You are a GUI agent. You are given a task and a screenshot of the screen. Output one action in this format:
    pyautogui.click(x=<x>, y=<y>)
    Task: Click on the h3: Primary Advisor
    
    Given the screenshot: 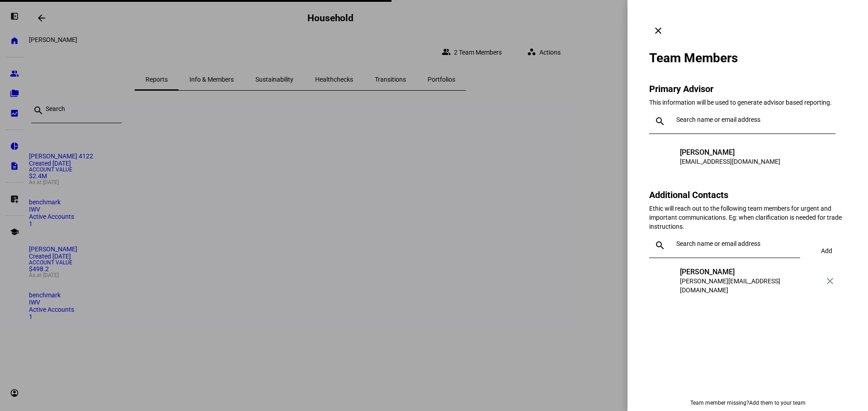 What is the action you would take?
    pyautogui.click(x=748, y=89)
    